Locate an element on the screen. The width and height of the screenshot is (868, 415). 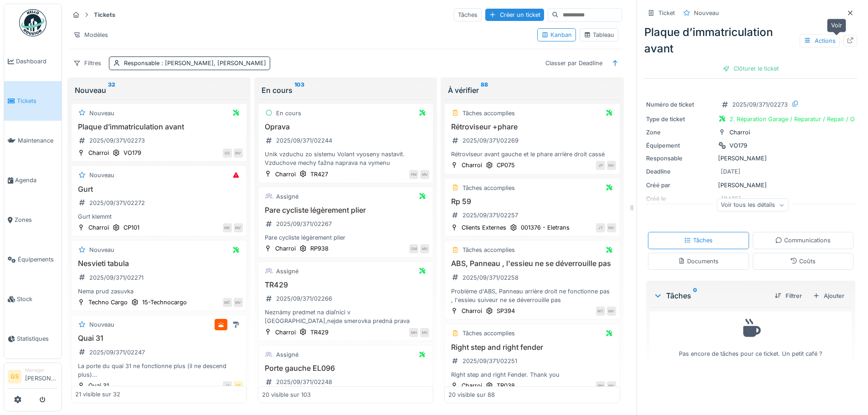
a: Dashboard is located at coordinates (33, 61).